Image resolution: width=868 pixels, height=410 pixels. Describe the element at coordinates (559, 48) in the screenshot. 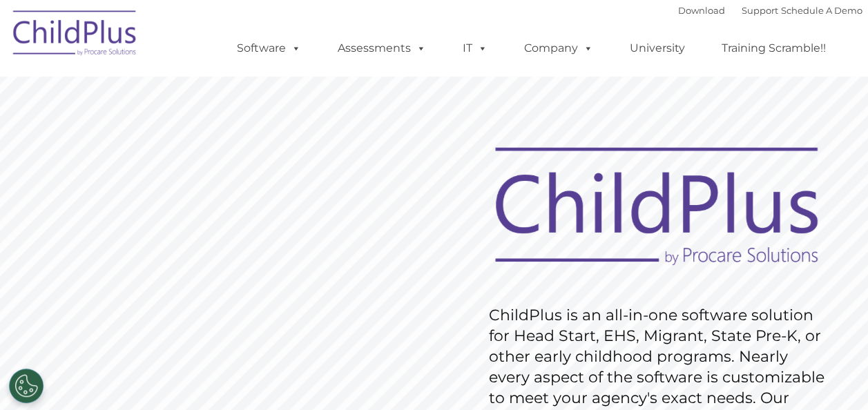

I see `a: Company` at that location.